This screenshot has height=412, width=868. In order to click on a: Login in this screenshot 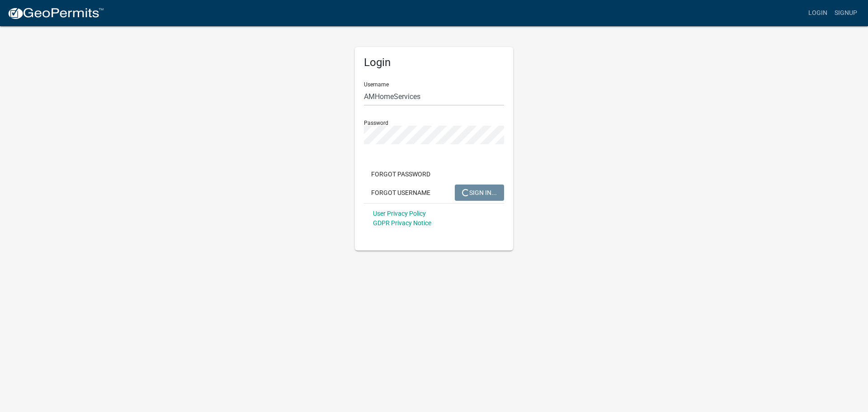, I will do `click(818, 13)`.